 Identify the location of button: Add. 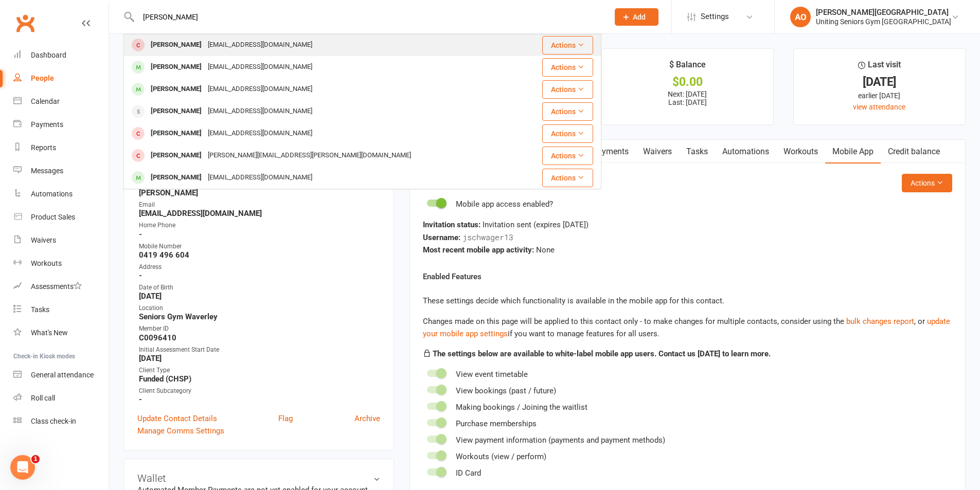
(636, 17).